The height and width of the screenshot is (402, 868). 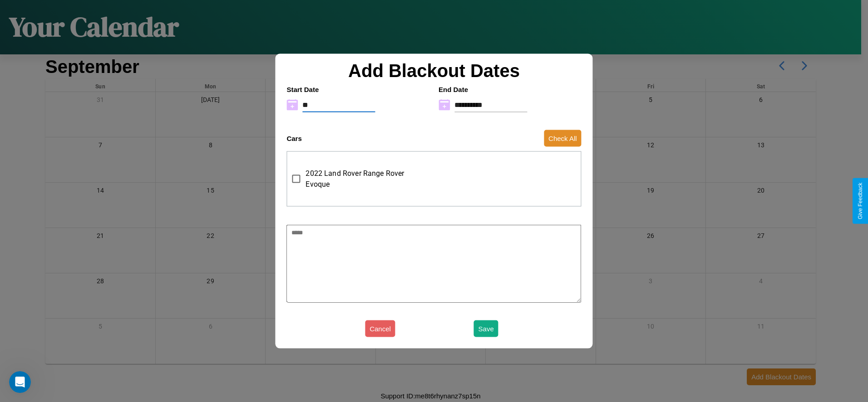 I want to click on div: Give Feedback, so click(x=860, y=201).